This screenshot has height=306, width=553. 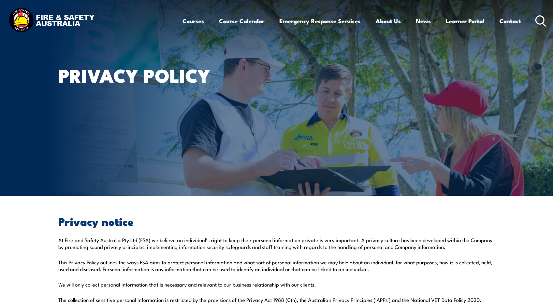 What do you see at coordinates (277, 243) in the screenshot?
I see `p: At Fire and Safety Australia Pty Ltd (FSA) we believe an individual’s right to keep their persona...` at bounding box center [277, 243].